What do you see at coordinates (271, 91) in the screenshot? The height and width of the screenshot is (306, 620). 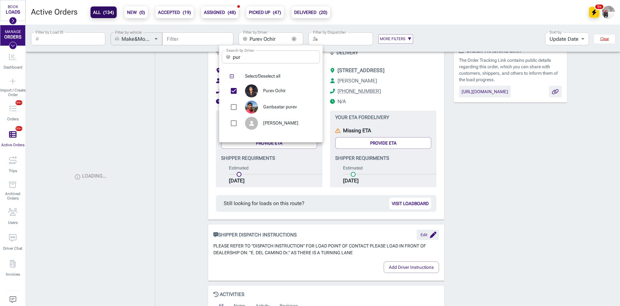 I see `div: Purev Ochir` at bounding box center [271, 91].